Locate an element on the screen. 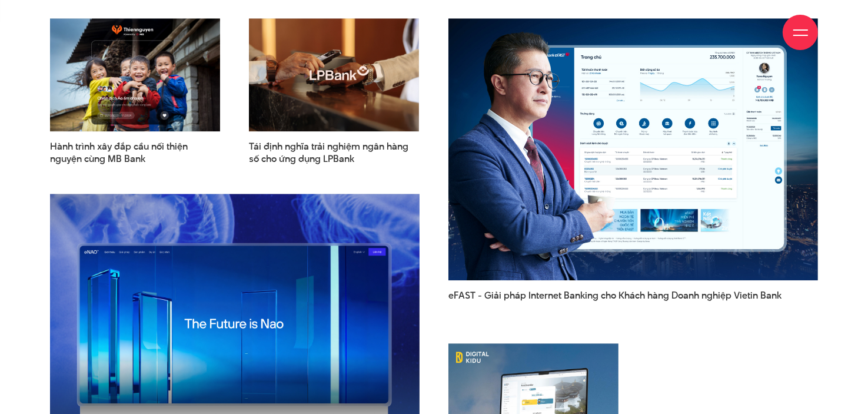 This screenshot has width=868, height=414. span: Hành trình xây đắp cầu nối thiện is located at coordinates (135, 153).